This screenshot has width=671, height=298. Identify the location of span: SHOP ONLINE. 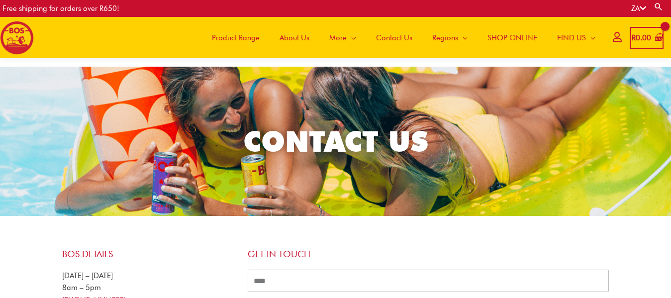
(512, 38).